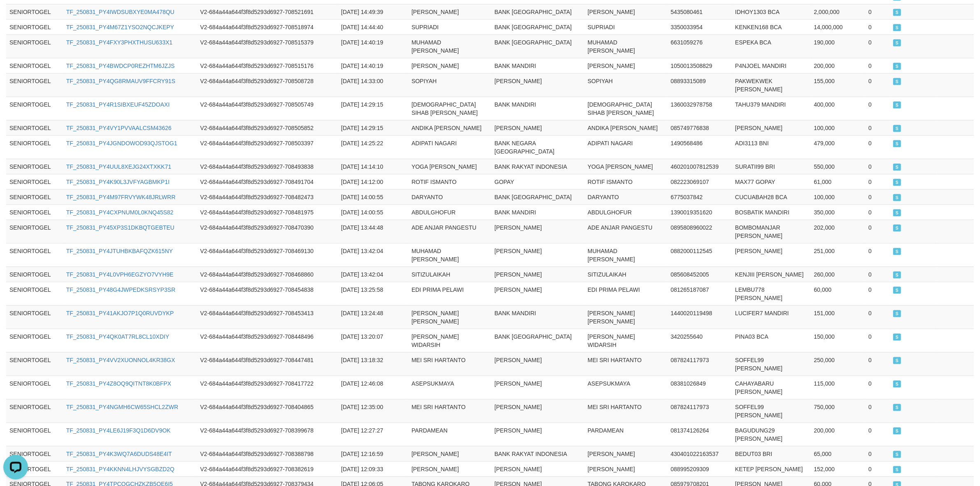  Describe the element at coordinates (626, 85) in the screenshot. I see `td: SOPIYAH` at that location.